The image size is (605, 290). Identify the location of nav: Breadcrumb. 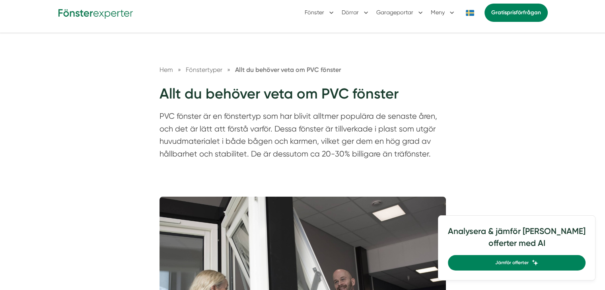
(303, 70).